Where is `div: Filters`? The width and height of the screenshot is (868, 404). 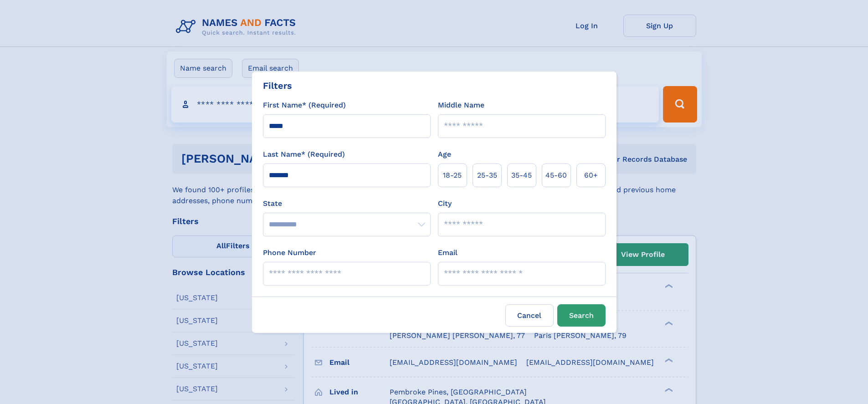
div: Filters is located at coordinates (277, 86).